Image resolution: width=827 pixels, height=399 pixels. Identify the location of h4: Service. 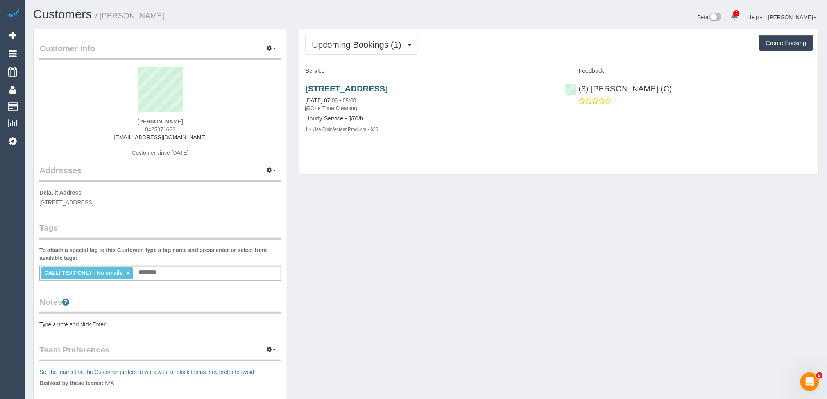
(429, 71).